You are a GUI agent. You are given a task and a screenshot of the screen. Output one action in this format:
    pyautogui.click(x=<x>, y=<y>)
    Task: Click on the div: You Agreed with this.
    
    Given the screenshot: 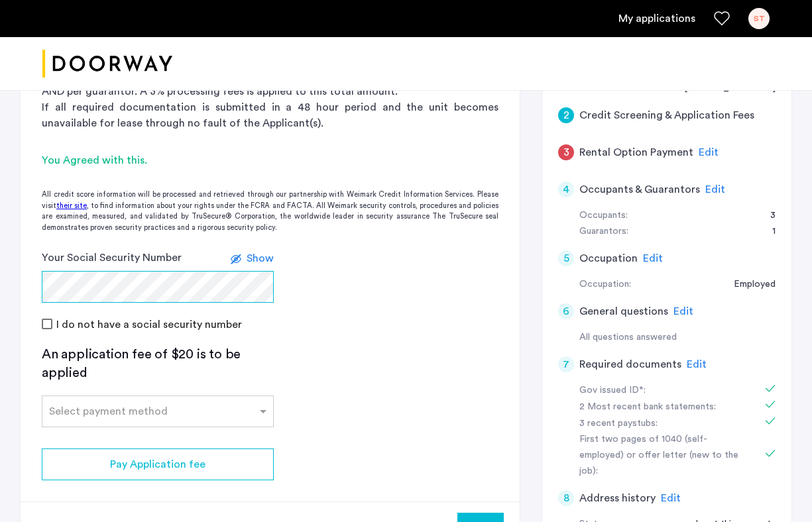 What is the action you would take?
    pyautogui.click(x=270, y=160)
    